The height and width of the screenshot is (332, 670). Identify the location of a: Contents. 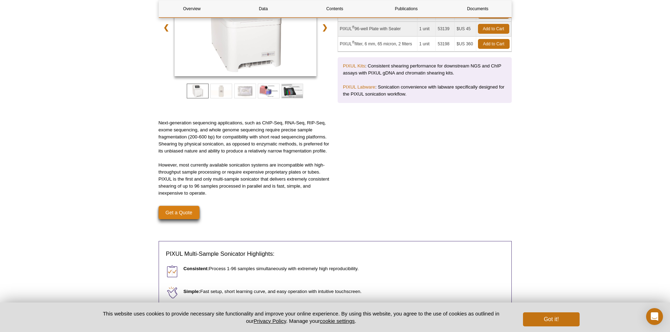
(335, 9).